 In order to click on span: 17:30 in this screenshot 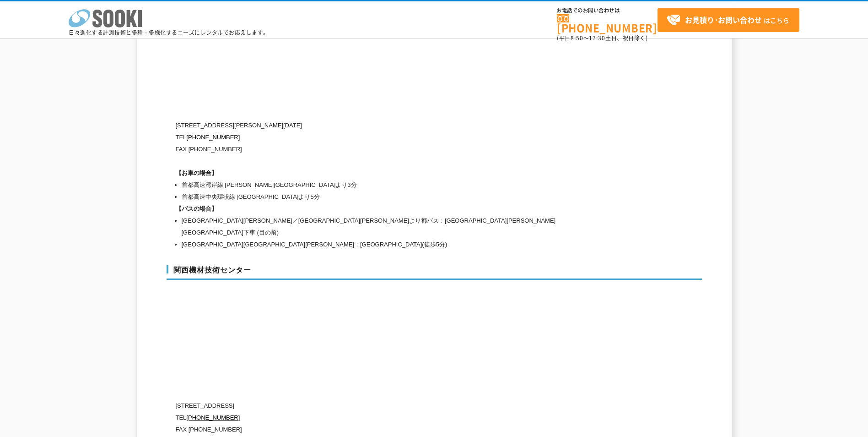, I will do `click(597, 38)`.